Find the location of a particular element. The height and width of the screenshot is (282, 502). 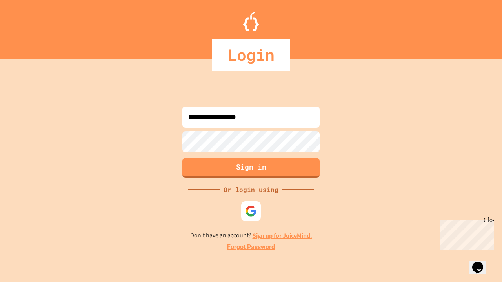

div: Chat with us now!Close is located at coordinates (29, 26).